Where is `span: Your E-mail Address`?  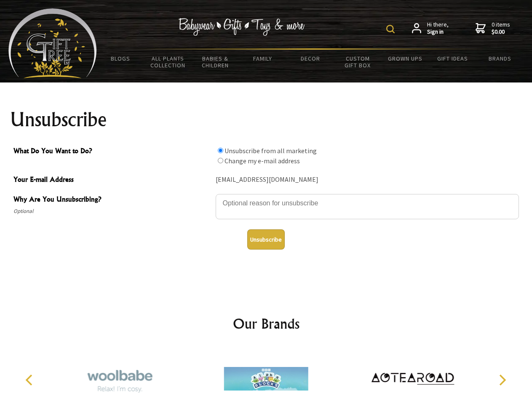
span: Your E-mail Address is located at coordinates (112, 180).